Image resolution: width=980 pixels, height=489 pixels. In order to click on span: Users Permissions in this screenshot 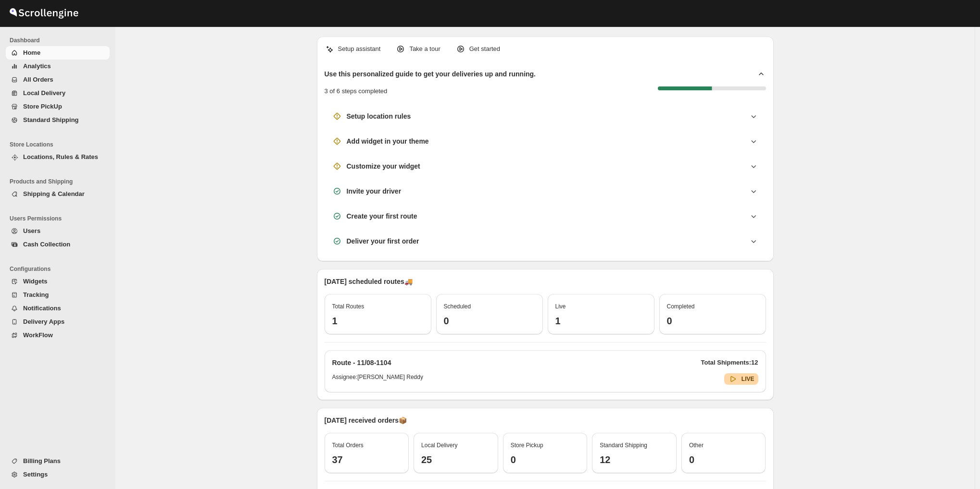, I will do `click(60, 218)`.